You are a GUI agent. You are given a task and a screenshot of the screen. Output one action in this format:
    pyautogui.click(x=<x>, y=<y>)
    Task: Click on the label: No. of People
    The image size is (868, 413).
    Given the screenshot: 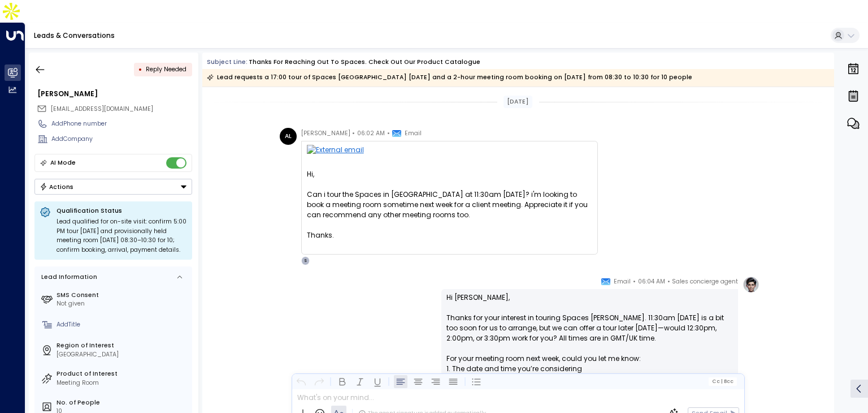 What is the action you would take?
    pyautogui.click(x=122, y=403)
    